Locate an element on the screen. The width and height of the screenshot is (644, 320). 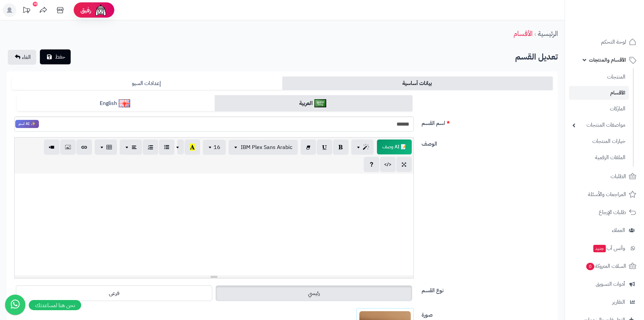
a: الملفات الرقمية is located at coordinates (599, 157).